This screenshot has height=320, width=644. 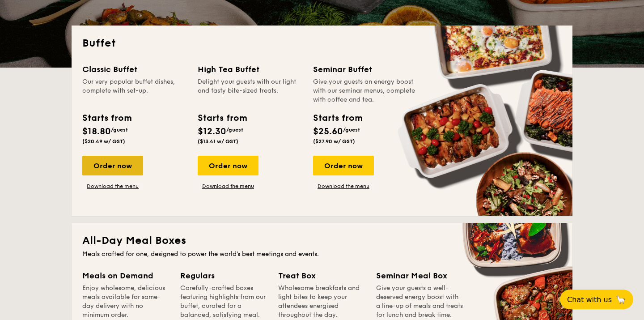 I want to click on div: Regulars, so click(x=224, y=275).